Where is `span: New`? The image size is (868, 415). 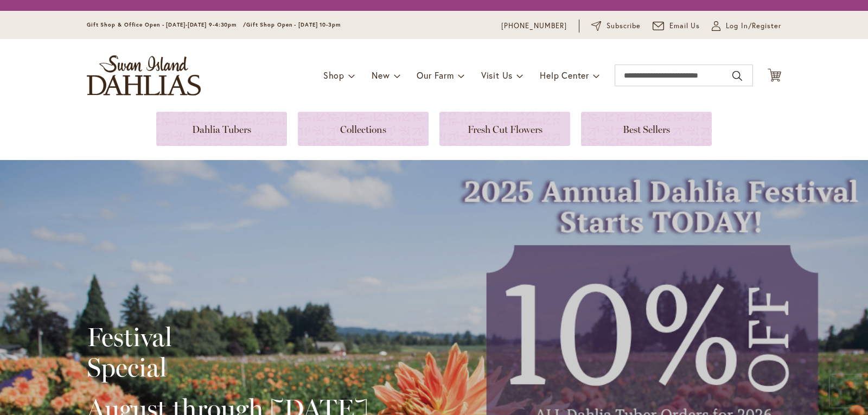
span: New is located at coordinates (380, 75).